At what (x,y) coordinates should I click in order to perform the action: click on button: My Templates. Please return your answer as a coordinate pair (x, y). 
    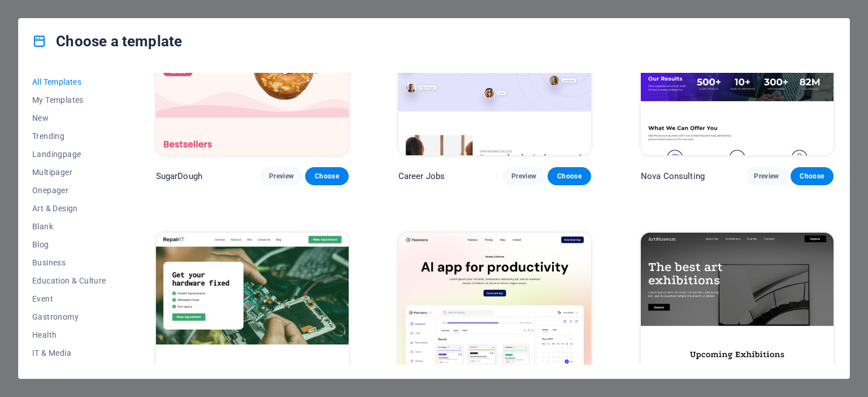
    Looking at the image, I should click on (69, 100).